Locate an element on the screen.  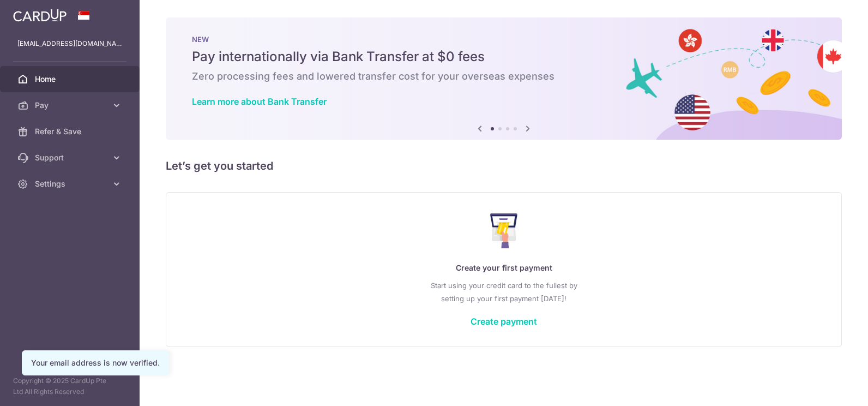
span: Pay is located at coordinates (71, 105).